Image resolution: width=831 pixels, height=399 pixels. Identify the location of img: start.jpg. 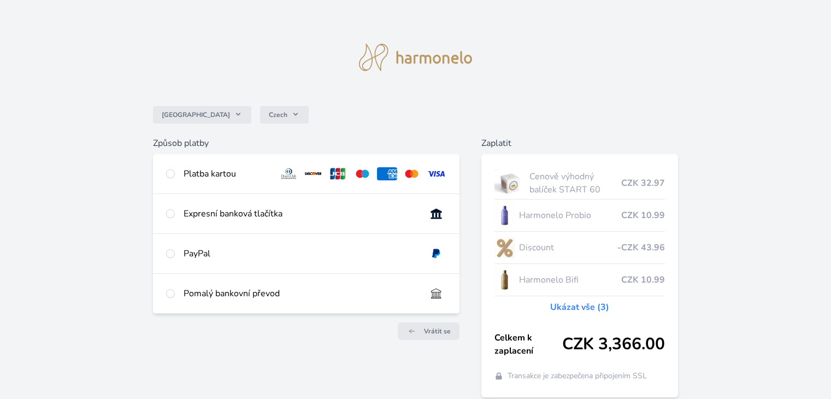
(510, 183).